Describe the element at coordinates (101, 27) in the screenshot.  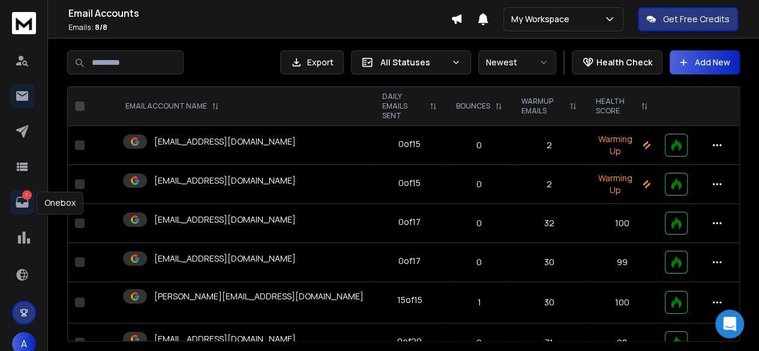
I see `span: 8 / 8` at that location.